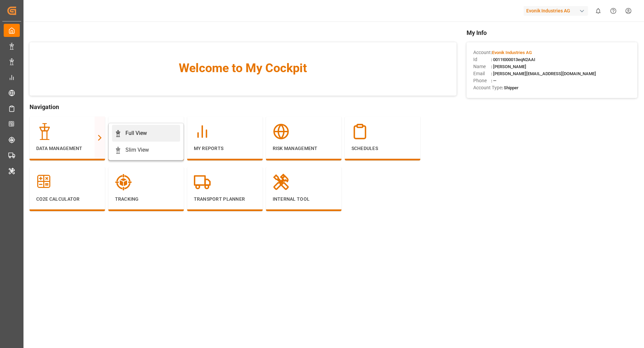 The height and width of the screenshot is (348, 644). I want to click on span: Id, so click(482, 59).